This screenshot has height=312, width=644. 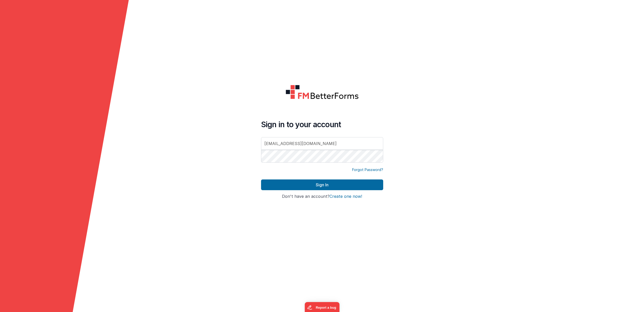 I want to click on h4: Don't have an account?, so click(x=322, y=196).